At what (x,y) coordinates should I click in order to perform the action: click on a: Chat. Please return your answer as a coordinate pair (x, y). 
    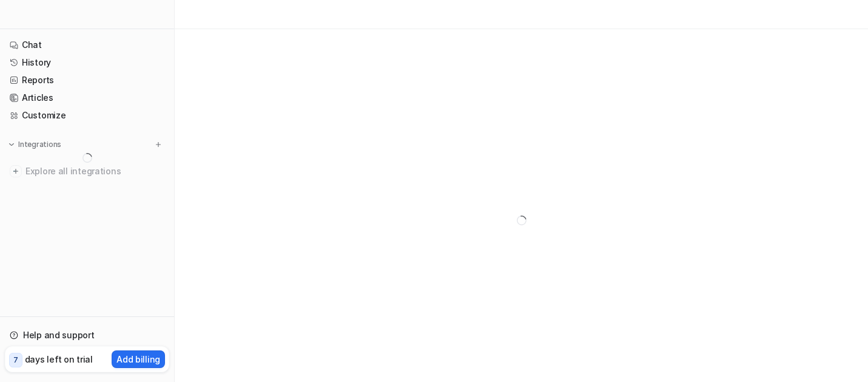
    Looking at the image, I should click on (87, 45).